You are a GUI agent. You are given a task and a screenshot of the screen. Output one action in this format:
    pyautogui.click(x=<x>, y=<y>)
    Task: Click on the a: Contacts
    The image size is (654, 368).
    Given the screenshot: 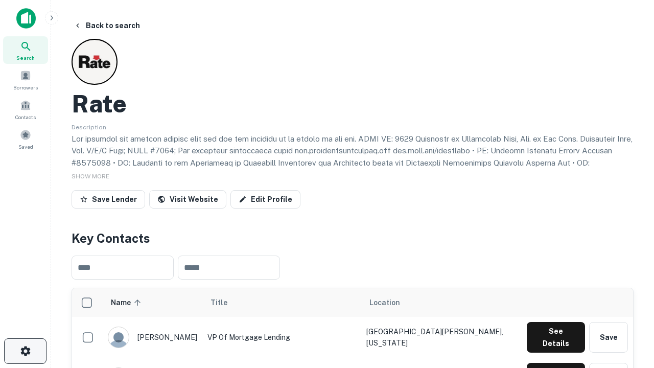 What is the action you would take?
    pyautogui.click(x=26, y=109)
    